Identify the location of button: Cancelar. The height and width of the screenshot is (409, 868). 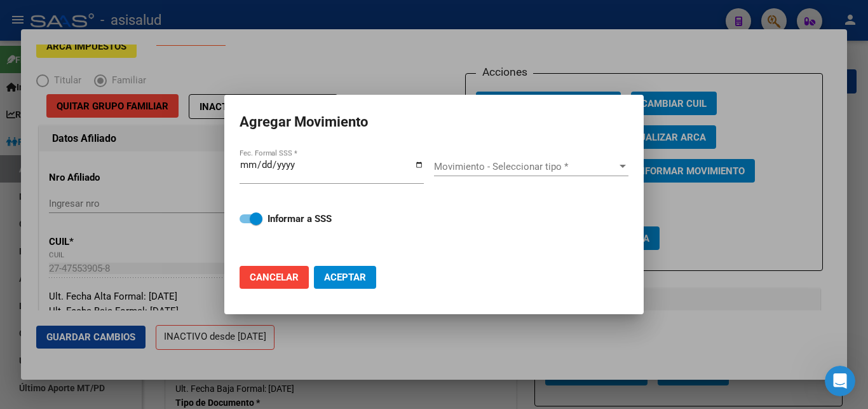
(273, 277).